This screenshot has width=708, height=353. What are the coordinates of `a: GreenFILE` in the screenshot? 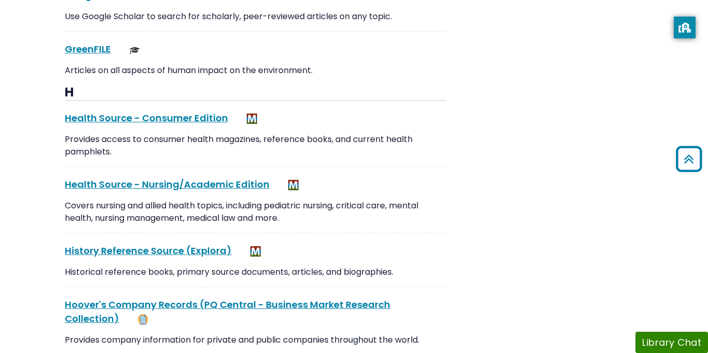 It's located at (88, 49).